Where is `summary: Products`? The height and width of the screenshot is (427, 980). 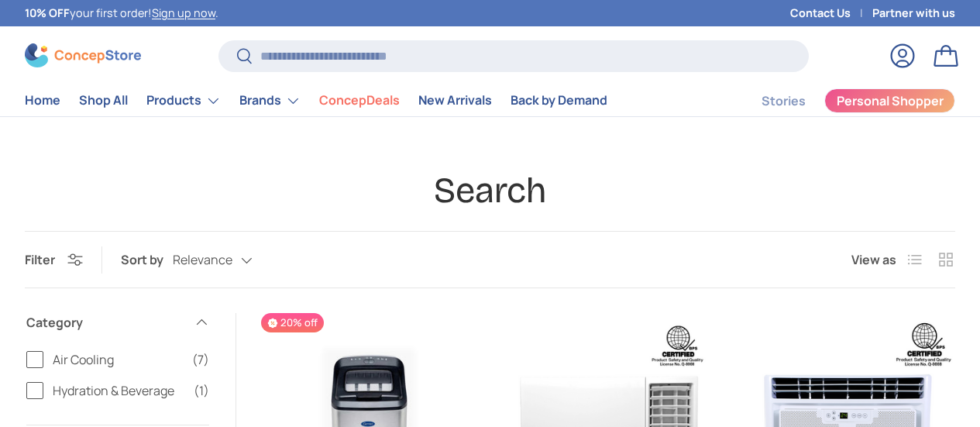
summary: Products is located at coordinates (183, 101).